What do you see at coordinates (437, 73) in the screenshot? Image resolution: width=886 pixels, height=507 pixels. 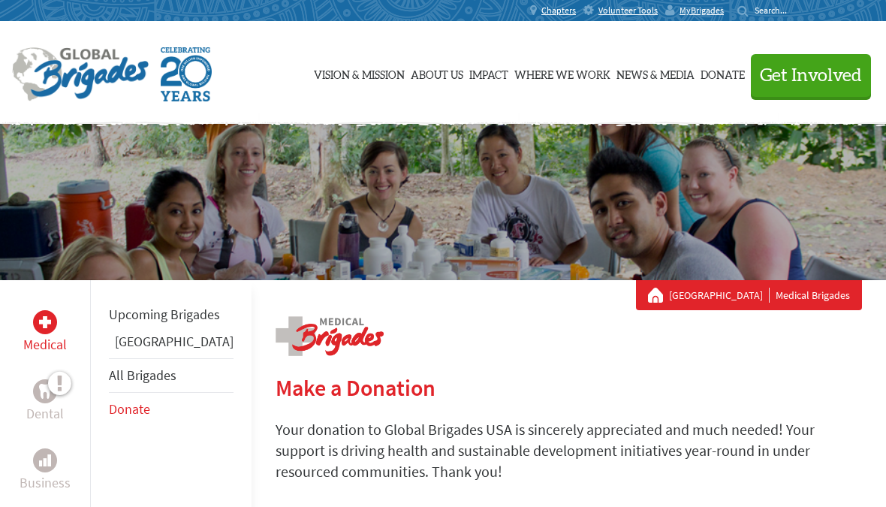 I see `a: About Us` at bounding box center [437, 73].